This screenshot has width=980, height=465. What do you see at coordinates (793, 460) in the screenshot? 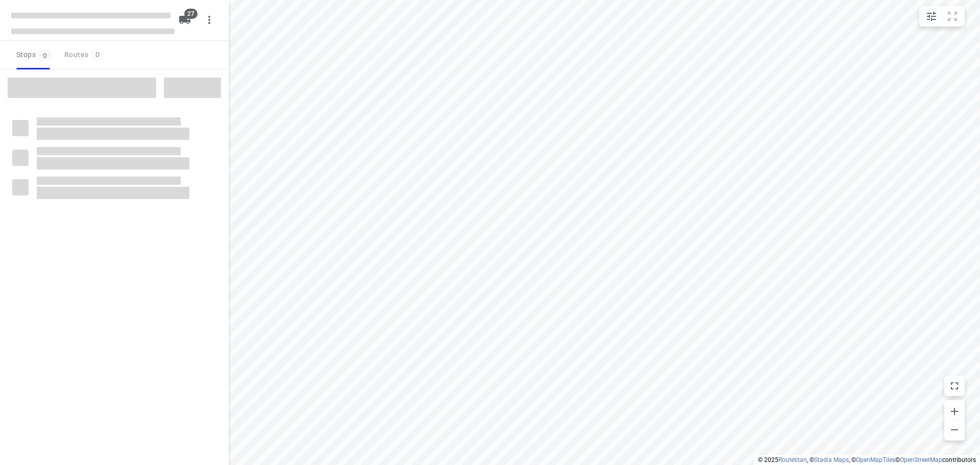
I see `a: Routetitan` at bounding box center [793, 460].